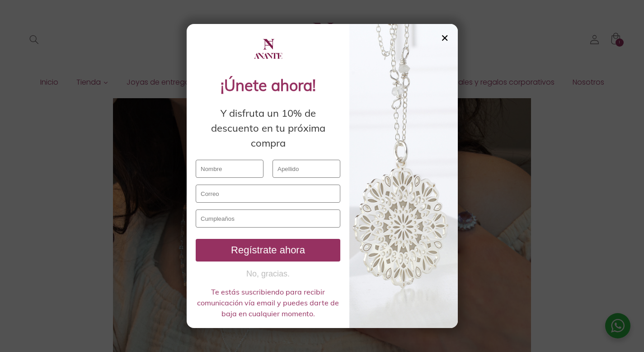 This screenshot has height=352, width=644. Describe the element at coordinates (268, 128) in the screenshot. I see `div: Y disfruta un 10% de descuento en tu próxima compra` at that location.